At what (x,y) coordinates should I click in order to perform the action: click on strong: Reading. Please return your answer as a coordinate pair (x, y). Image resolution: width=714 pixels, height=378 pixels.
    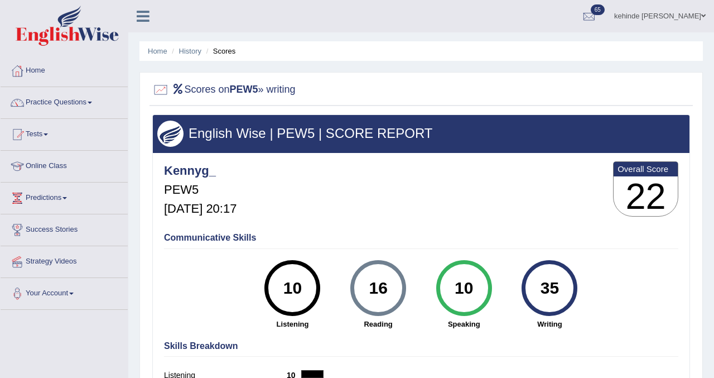
    Looking at the image, I should click on (378, 324).